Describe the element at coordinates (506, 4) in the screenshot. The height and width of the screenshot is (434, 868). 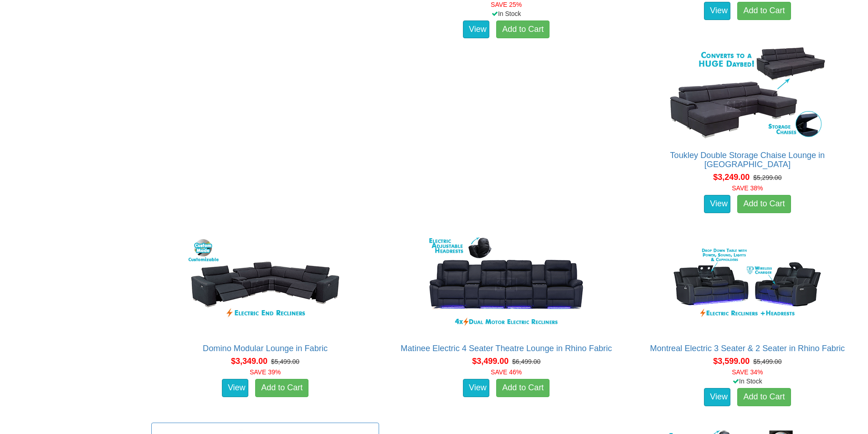
I see `font: SAVE 25%` at that location.